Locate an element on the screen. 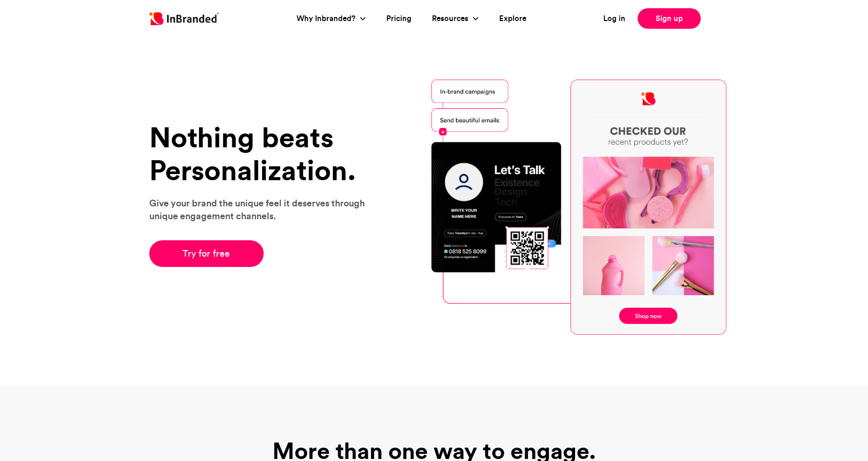 The height and width of the screenshot is (461, 868). h1: Nothing beats Personalization. is located at coordinates (264, 153).